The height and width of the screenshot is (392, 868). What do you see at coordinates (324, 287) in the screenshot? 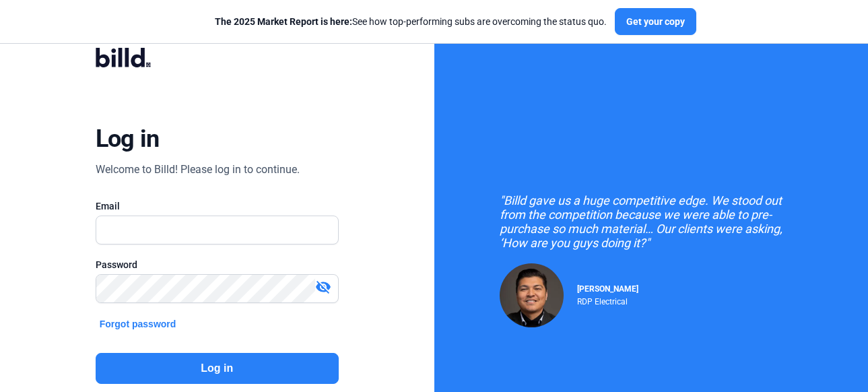
I see `mat-icon: visibility_off` at bounding box center [324, 287].